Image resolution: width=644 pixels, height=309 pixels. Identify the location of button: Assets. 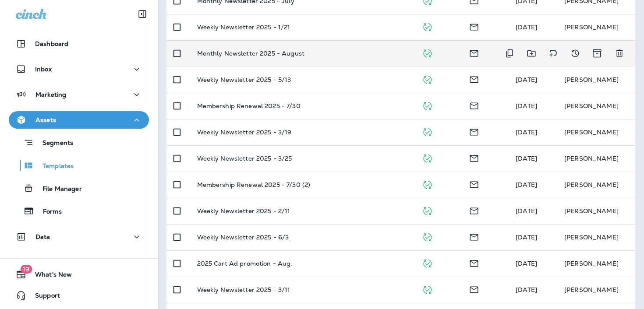
(79, 120).